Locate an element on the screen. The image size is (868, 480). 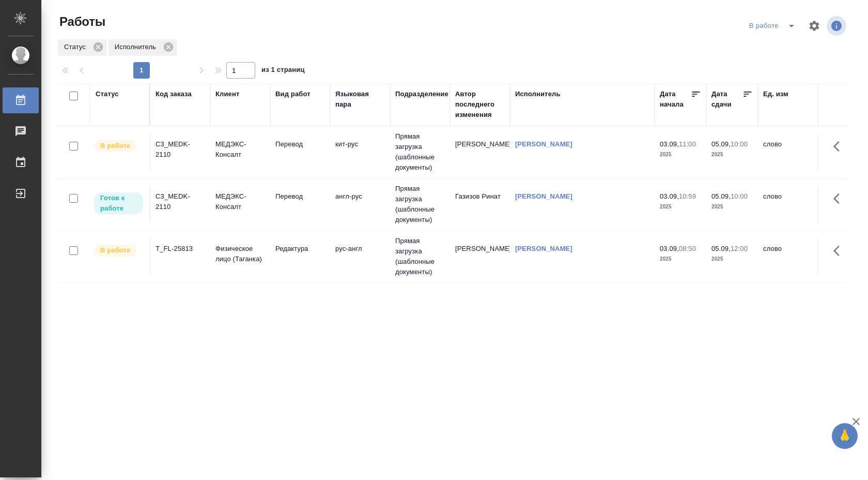
p: 11:00 is located at coordinates (687, 144).